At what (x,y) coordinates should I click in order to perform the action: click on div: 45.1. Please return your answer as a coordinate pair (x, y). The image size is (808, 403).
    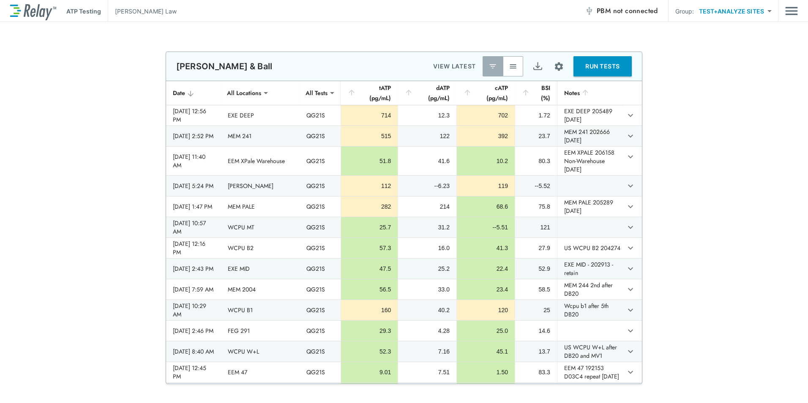
    Looking at the image, I should click on (485, 351).